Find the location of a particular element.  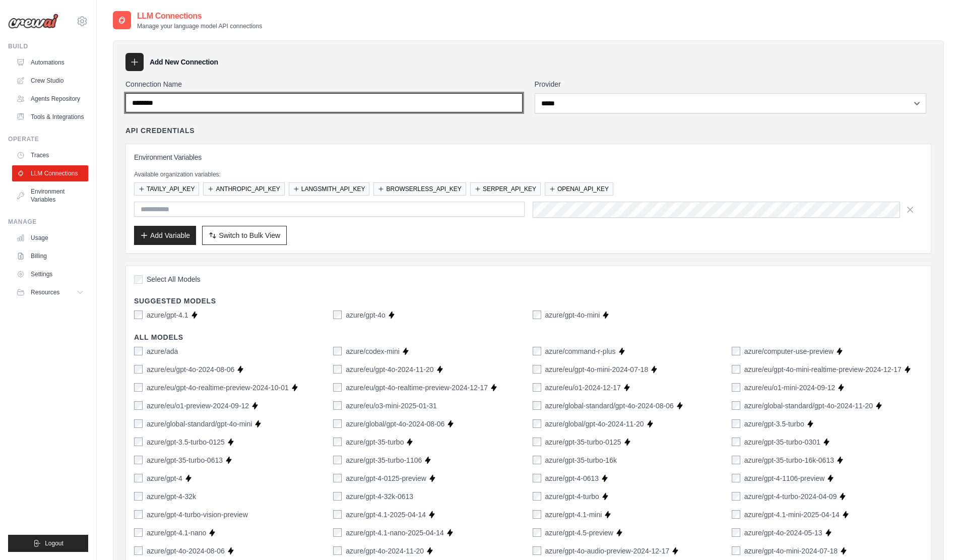

input: azure/global/gpt-4o-2024-08-06 is located at coordinates (337, 423).